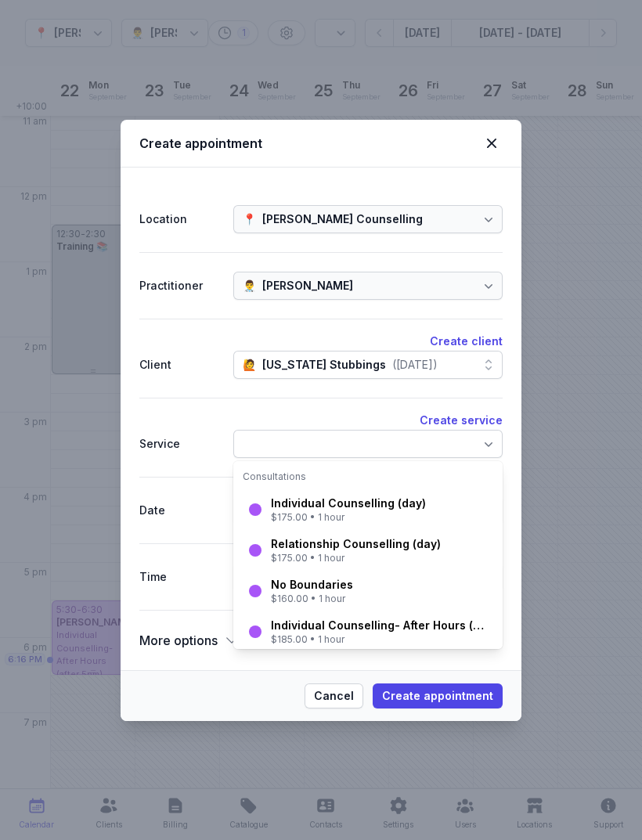 The height and width of the screenshot is (840, 642). I want to click on div: Individual Counselling (day), so click(348, 503).